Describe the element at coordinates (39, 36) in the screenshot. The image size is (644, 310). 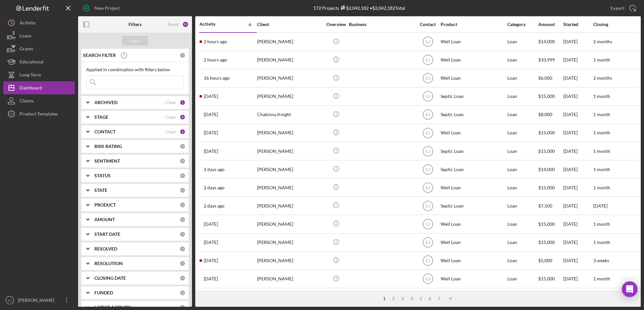
I see `a: Loans` at that location.